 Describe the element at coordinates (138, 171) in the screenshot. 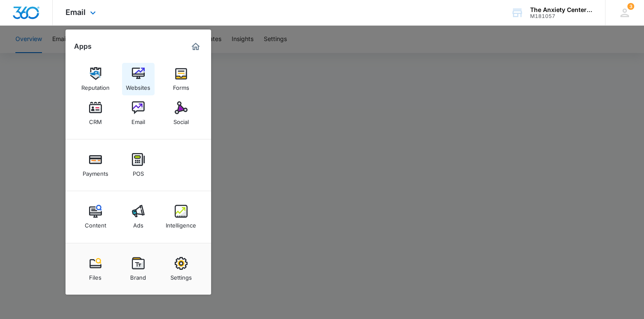

I see `div: POS` at that location.